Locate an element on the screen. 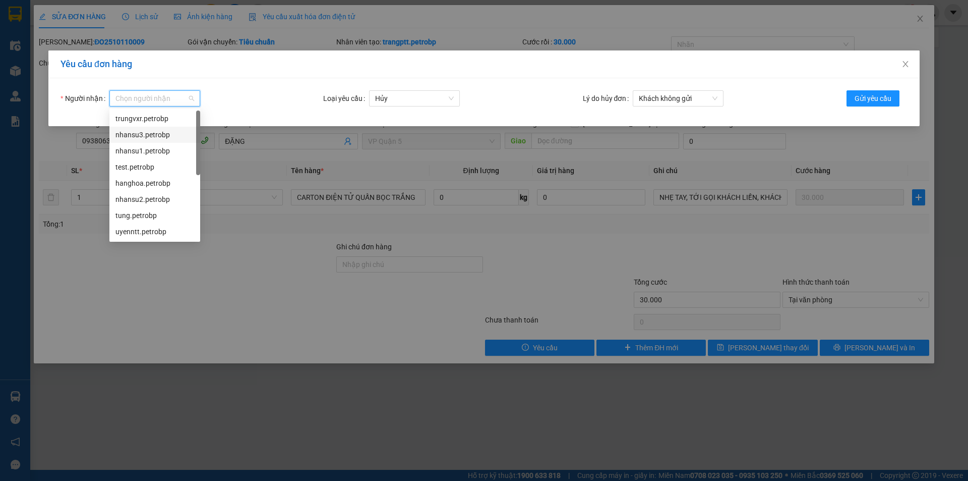 This screenshot has height=481, width=968. div: VP Bình Triệu is located at coordinates (119, 21).